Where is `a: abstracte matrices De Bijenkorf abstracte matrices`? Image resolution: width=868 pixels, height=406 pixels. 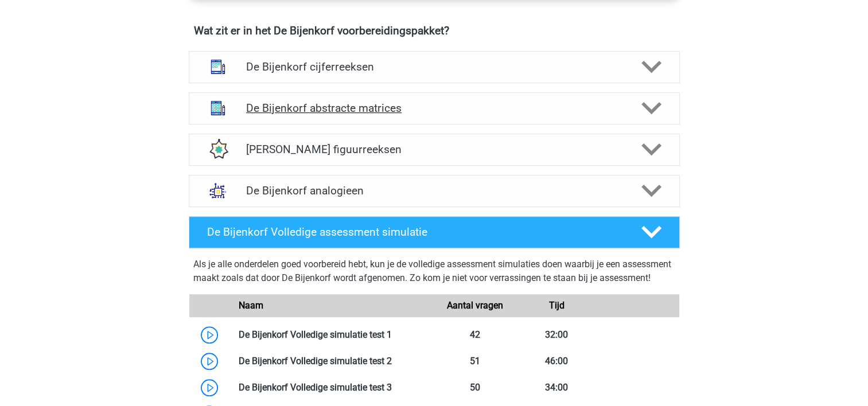 a: abstracte matrices De Bijenkorf abstracte matrices is located at coordinates (435, 108).